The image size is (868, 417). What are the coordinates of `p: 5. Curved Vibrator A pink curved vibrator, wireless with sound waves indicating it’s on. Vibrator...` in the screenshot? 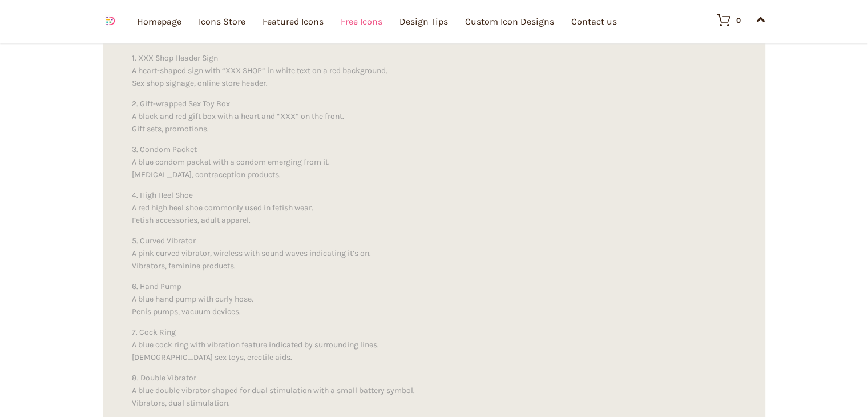 It's located at (435, 254).